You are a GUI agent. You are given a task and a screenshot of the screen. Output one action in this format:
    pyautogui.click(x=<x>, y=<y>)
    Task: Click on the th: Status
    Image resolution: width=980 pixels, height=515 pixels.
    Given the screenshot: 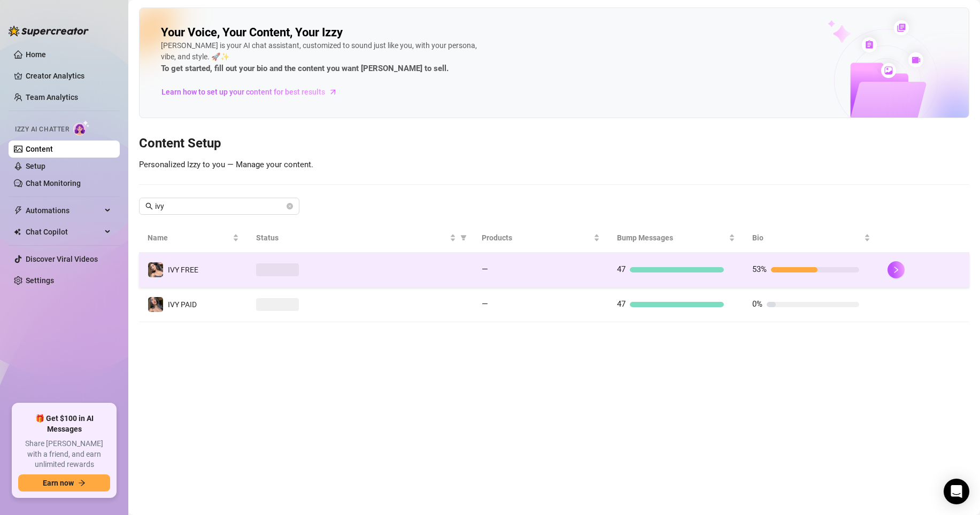 What is the action you would take?
    pyautogui.click(x=360, y=238)
    